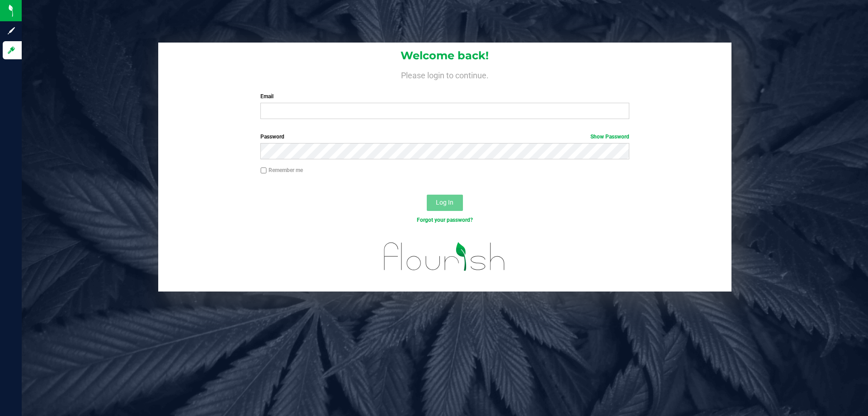 This screenshot has width=868, height=416. What do you see at coordinates (445, 74) in the screenshot?
I see `h4: Please login to continue.` at bounding box center [445, 74].